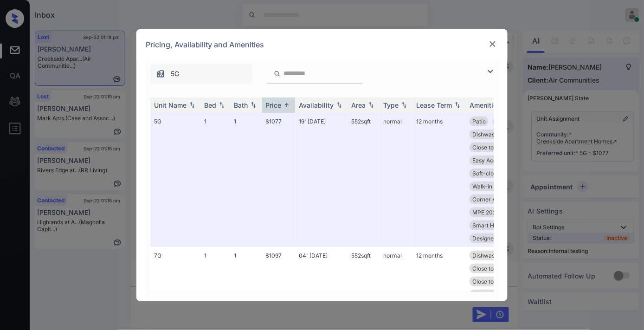 Image resolution: width=644 pixels, height=330 pixels. I want to click on span: Soft-close Cabi..., so click(495, 173).